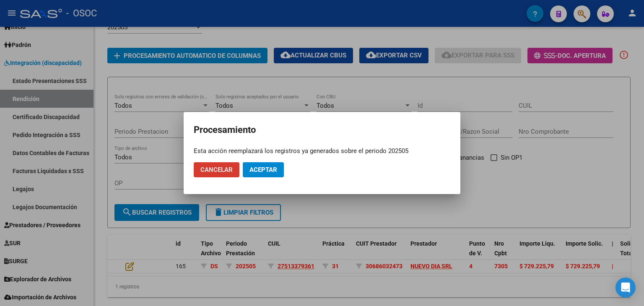 This screenshot has width=644, height=306. I want to click on span: Aceptar, so click(263, 170).